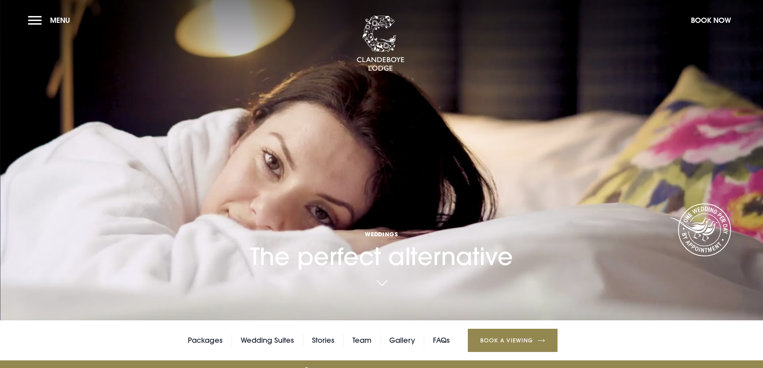 The width and height of the screenshot is (763, 368). Describe the element at coordinates (441, 340) in the screenshot. I see `a: FAQs` at that location.